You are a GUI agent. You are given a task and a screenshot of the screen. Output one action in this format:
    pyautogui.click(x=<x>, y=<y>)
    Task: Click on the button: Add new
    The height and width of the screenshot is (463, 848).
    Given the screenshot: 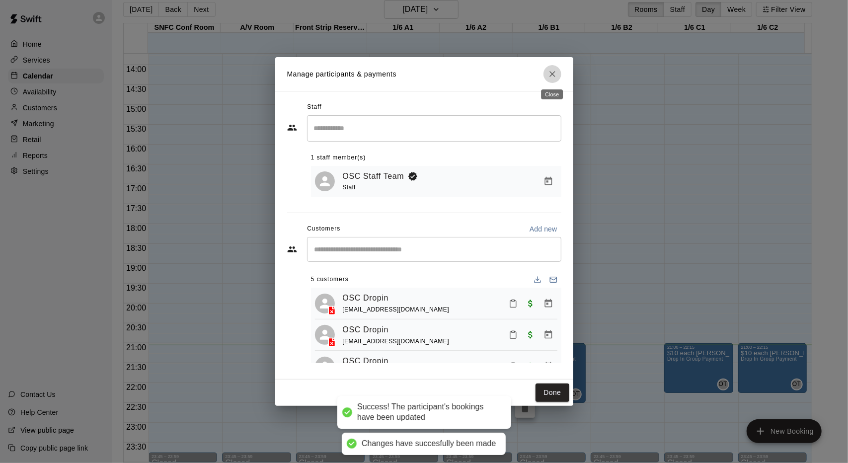 What is the action you would take?
    pyautogui.click(x=543, y=229)
    